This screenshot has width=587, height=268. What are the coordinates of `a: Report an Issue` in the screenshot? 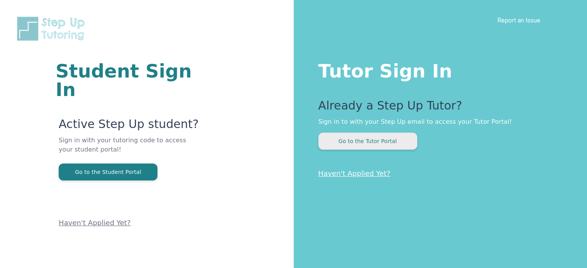 It's located at (519, 20).